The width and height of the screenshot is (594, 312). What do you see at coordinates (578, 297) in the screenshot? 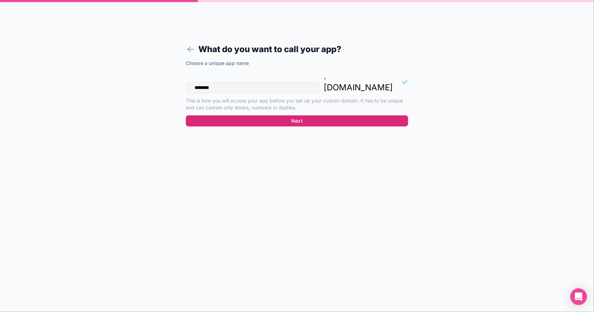
I see `div: Open Intercom Messenger` at bounding box center [578, 297].